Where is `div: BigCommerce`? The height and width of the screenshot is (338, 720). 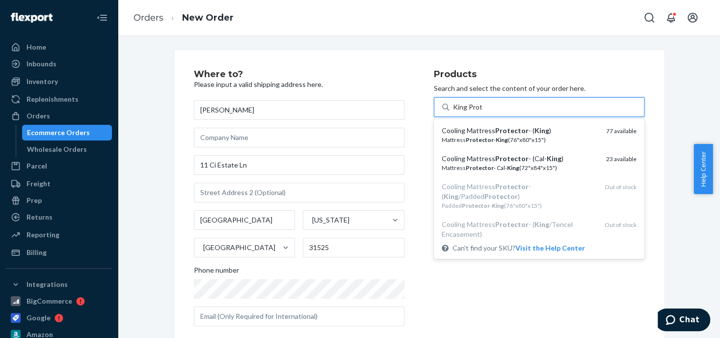
div: BigCommerce is located at coordinates (49, 301).